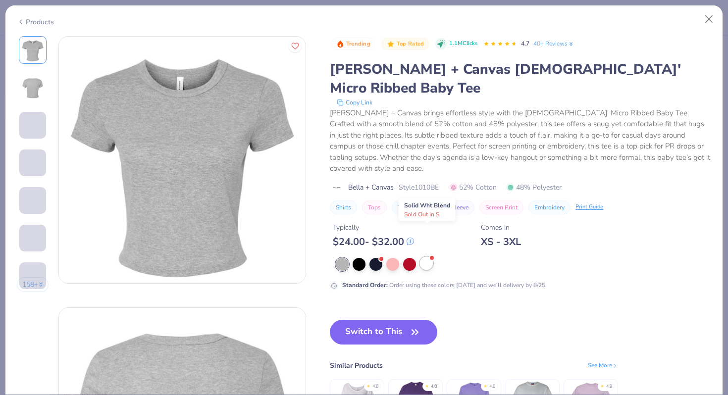  I want to click on img: Trending sort, so click(340, 44).